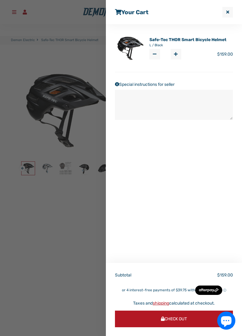 This screenshot has width=242, height=336. Describe the element at coordinates (174, 84) in the screenshot. I see `label: Special instructions for seller` at that location.